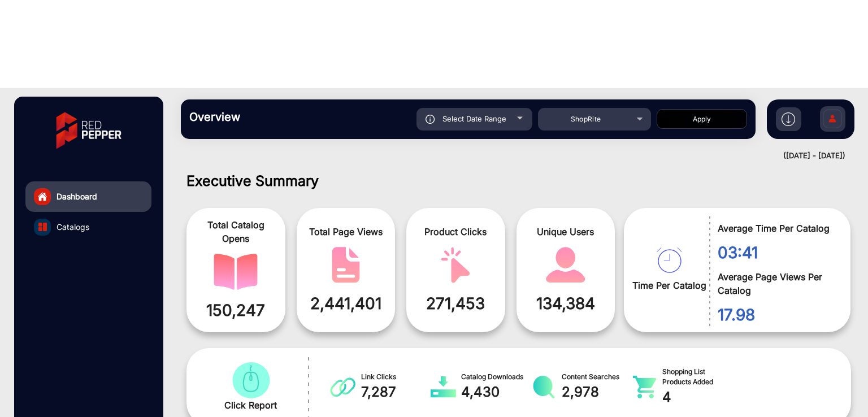  What do you see at coordinates (396, 392) in the screenshot?
I see `span: 7,287` at bounding box center [396, 392].